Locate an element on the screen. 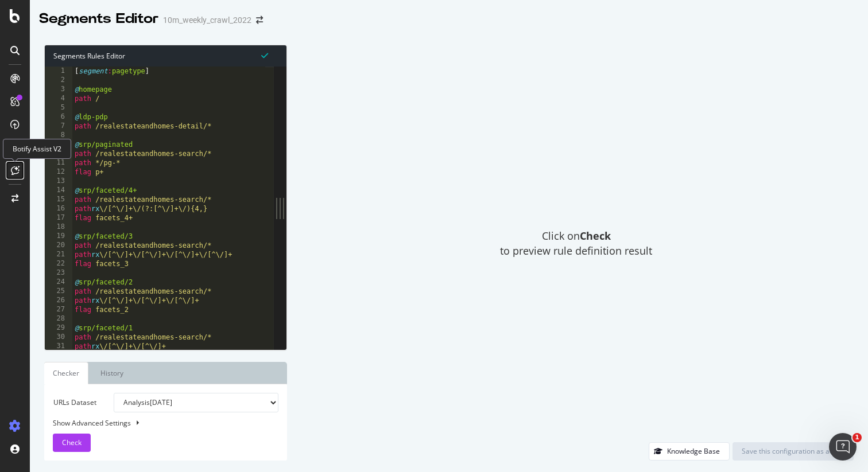 Image resolution: width=868 pixels, height=472 pixels. div: 23 is located at coordinates (59, 273).